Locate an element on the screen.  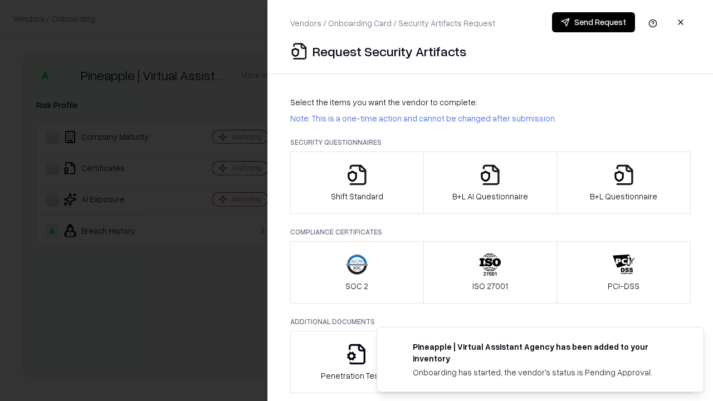
button: Send Request is located at coordinates (593, 22).